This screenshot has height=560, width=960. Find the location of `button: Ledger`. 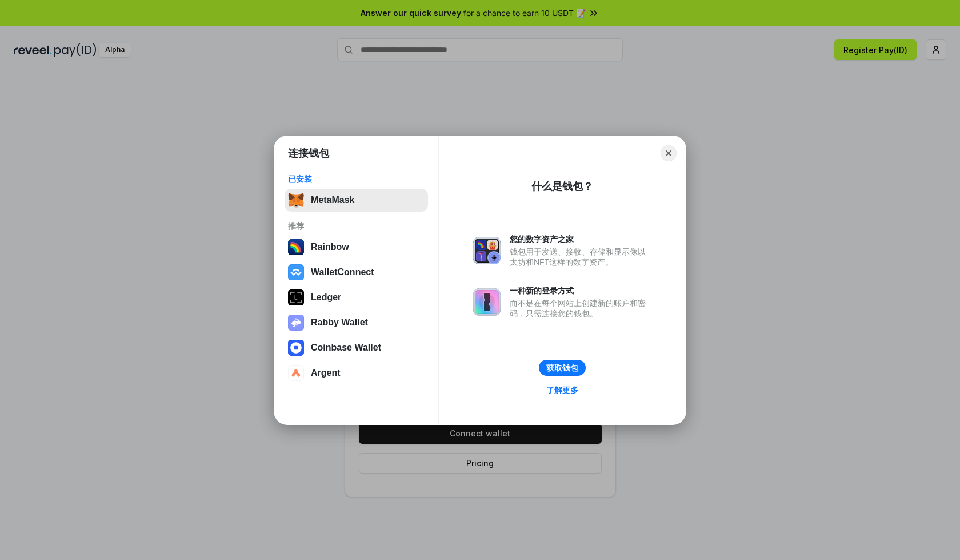

button: Ledger is located at coordinates (356, 297).